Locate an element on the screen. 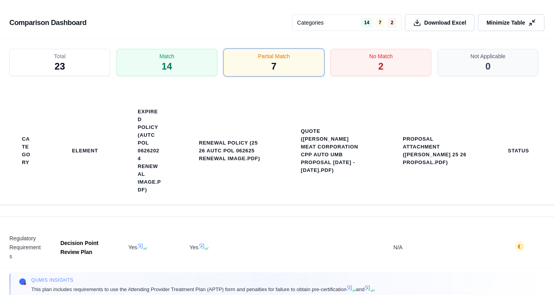 Image resolution: width=554 pixels, height=295 pixels. th: Expired Policy (AUTC POL 06262024 Renewal Image.pdf) is located at coordinates (149, 151).